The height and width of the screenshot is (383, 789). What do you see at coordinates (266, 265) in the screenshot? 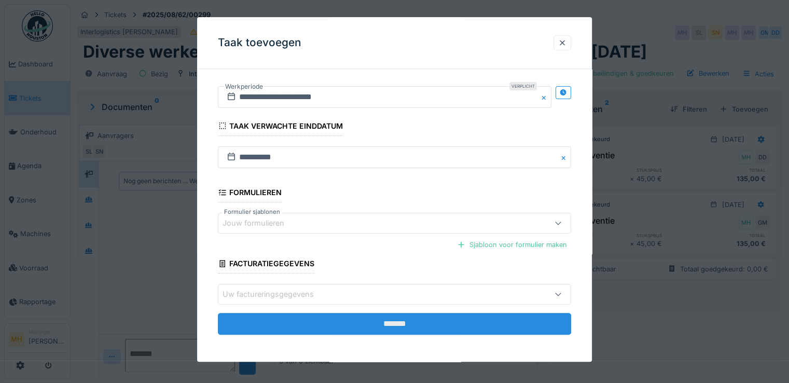
I see `div: Facturatiegegevens` at bounding box center [266, 265].